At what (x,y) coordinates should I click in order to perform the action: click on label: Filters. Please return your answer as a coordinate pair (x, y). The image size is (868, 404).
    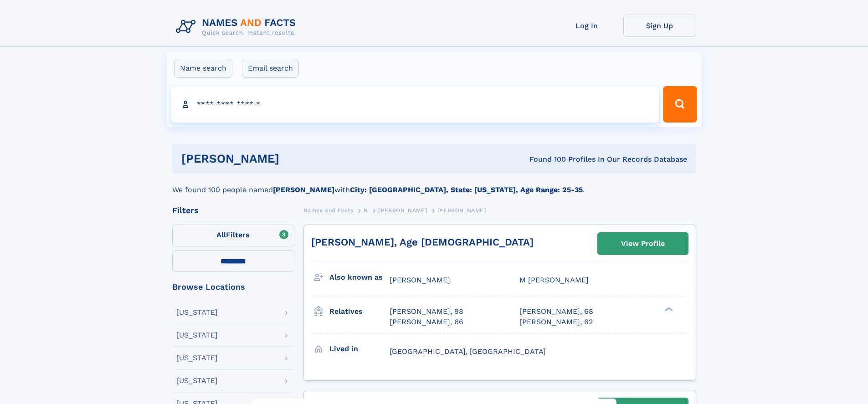
    Looking at the image, I should click on (233, 235).